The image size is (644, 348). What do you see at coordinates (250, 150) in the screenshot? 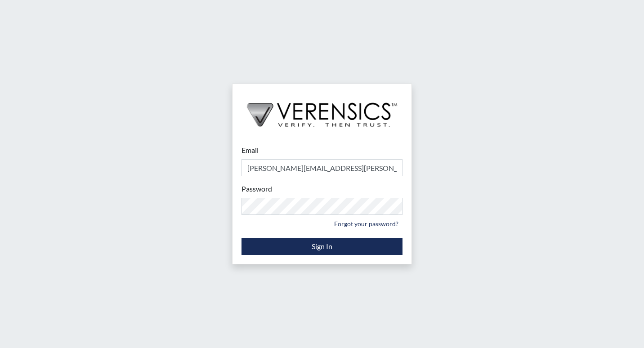
I see `label: Email` at bounding box center [250, 150].